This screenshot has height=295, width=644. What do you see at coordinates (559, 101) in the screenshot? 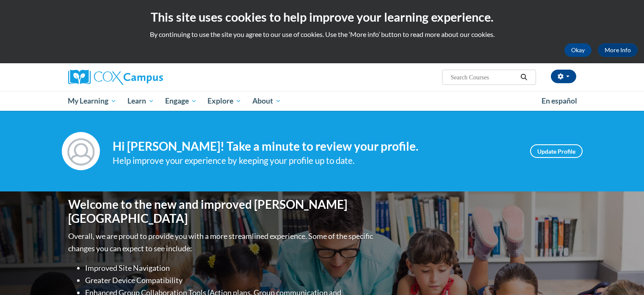
I see `span: En español` at bounding box center [559, 101].